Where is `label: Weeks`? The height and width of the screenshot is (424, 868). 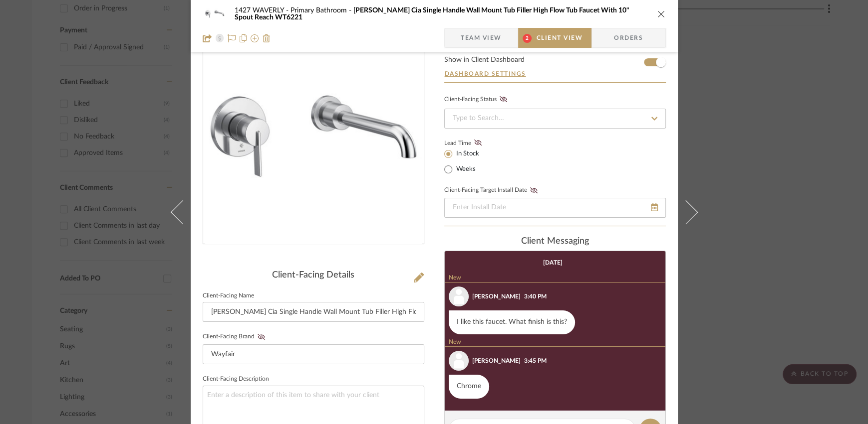 label: Weeks is located at coordinates (464, 169).